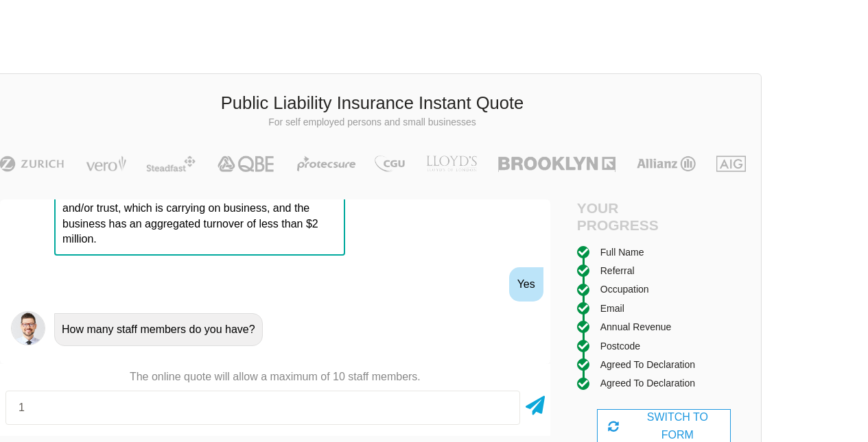 The image size is (868, 442). I want to click on img: Allianz | Public Liability Insurance, so click(666, 164).